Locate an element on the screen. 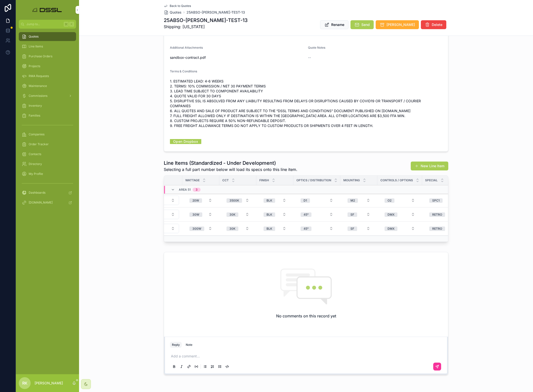  span: Rename is located at coordinates (338, 25).